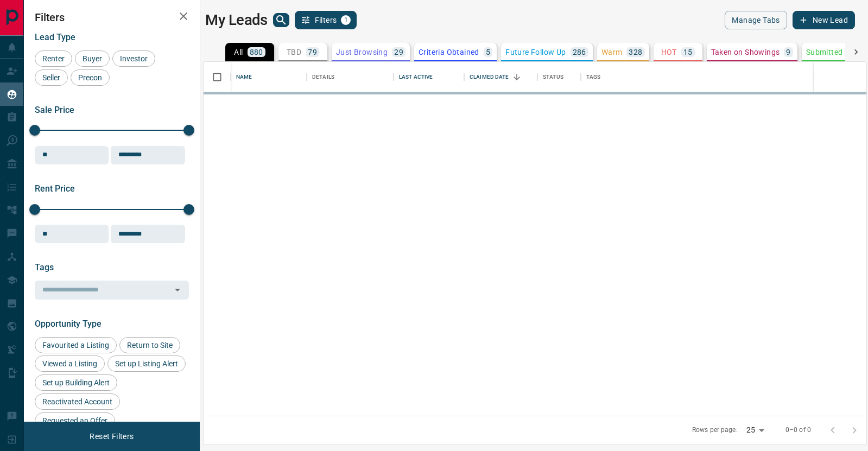 This screenshot has width=868, height=451. I want to click on p: 0–0 of 0, so click(798, 430).